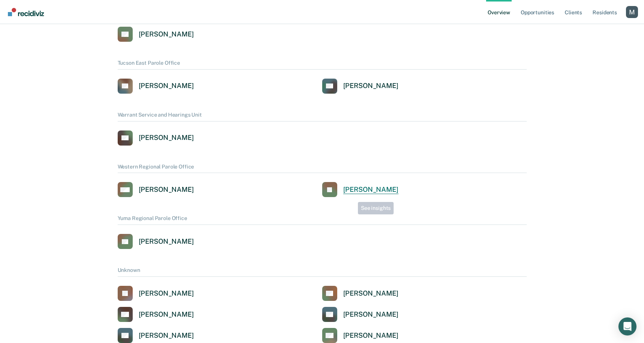 The image size is (644, 343). Describe the element at coordinates (322, 65) in the screenshot. I see `div: Tucson East Parole Office` at that location.